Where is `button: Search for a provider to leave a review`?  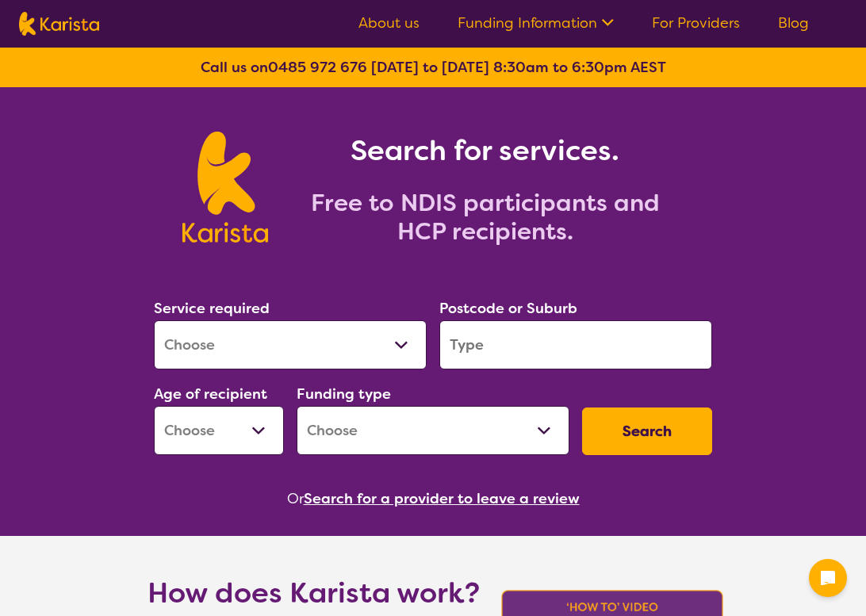
button: Search for a provider to leave a review is located at coordinates (442, 499).